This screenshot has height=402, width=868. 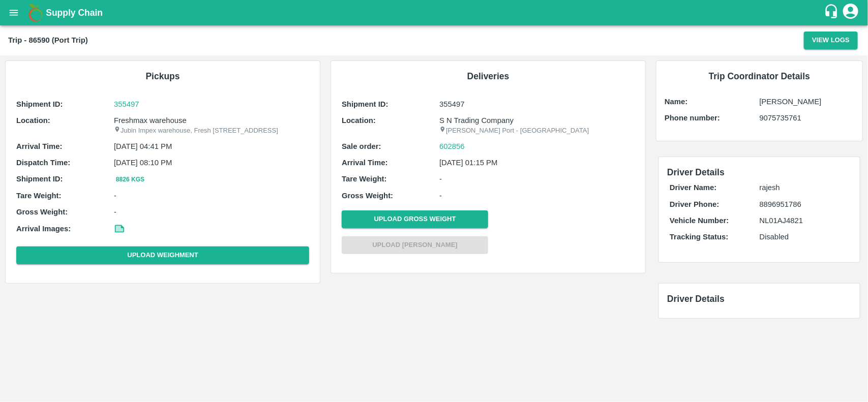 I want to click on b: Driver Phone:, so click(x=694, y=205).